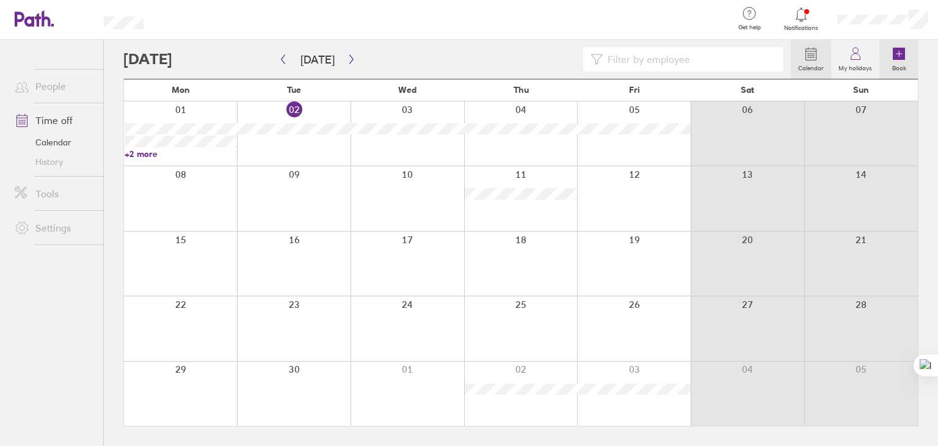 Image resolution: width=938 pixels, height=446 pixels. I want to click on a: People, so click(54, 86).